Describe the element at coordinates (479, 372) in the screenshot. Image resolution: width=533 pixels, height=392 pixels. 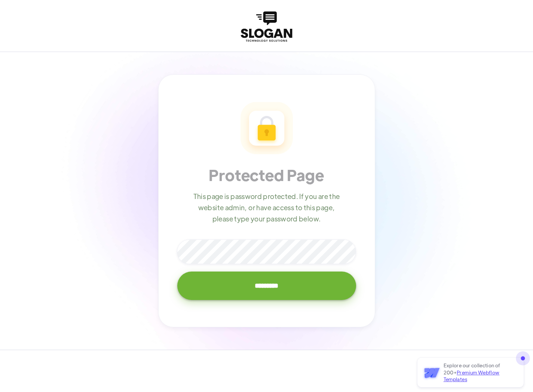
I see `p: Explore our collection of 200+` at that location.